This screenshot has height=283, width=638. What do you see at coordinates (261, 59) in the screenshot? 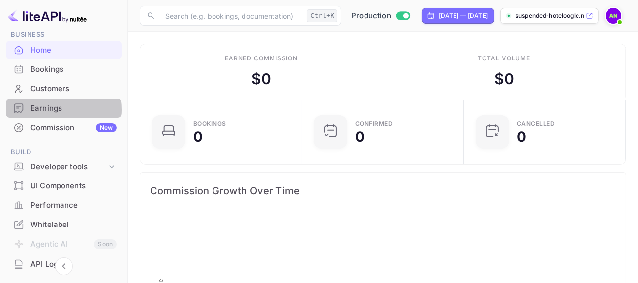
I see `div: Earned commission` at bounding box center [261, 59].